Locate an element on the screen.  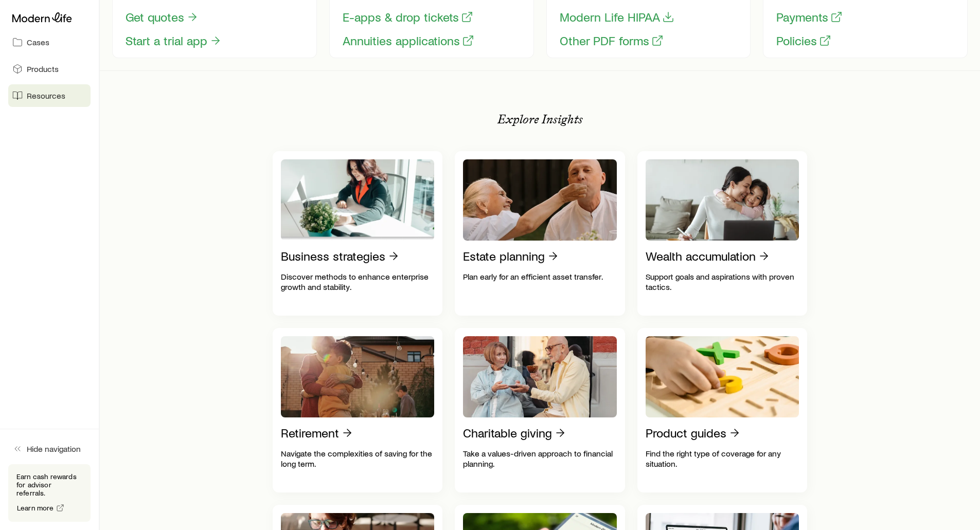
button: Payments is located at coordinates (809, 17).